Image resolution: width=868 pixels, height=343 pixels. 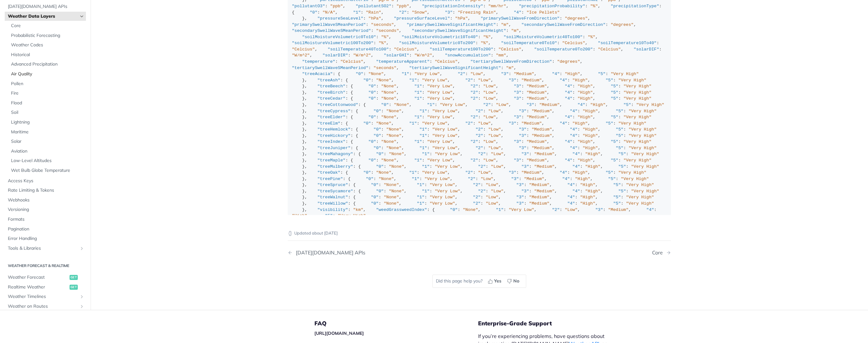 I want to click on span: "treeIndex", so click(x=332, y=142).